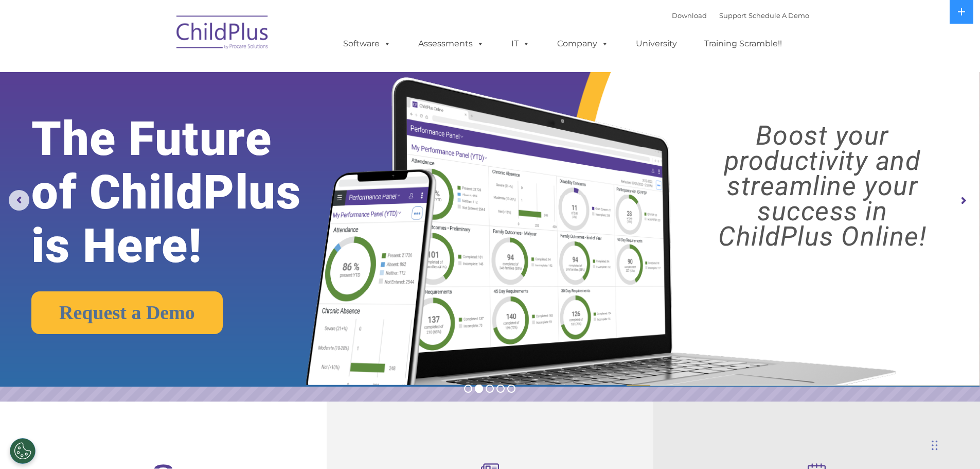  I want to click on a: Schedule A Demo, so click(779, 15).